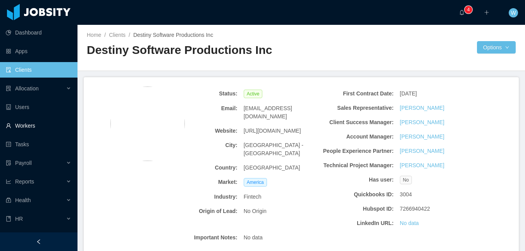  Describe the element at coordinates (9, 218) in the screenshot. I see `i: icon: book` at that location.